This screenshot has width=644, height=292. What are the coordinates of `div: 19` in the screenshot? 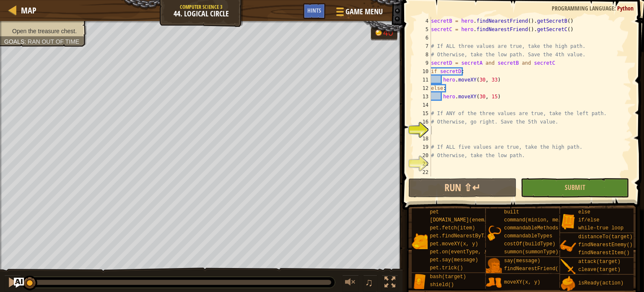 It's located at (423, 147).